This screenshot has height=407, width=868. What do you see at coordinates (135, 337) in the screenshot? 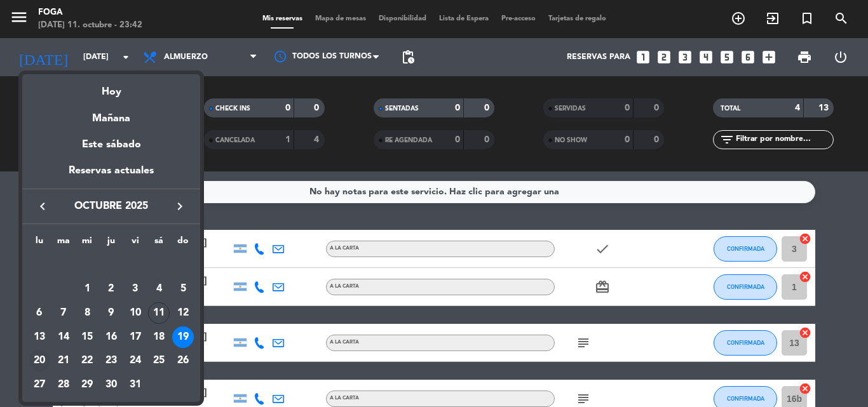
I see `td: 17 de octubre de 2025` at bounding box center [135, 337].